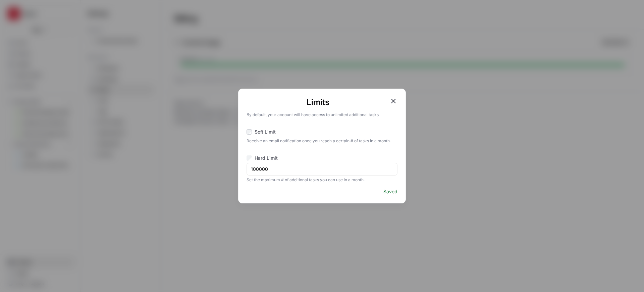 The width and height of the screenshot is (644, 292). What do you see at coordinates (322, 169) in the screenshot?
I see `input: 0` at bounding box center [322, 169].